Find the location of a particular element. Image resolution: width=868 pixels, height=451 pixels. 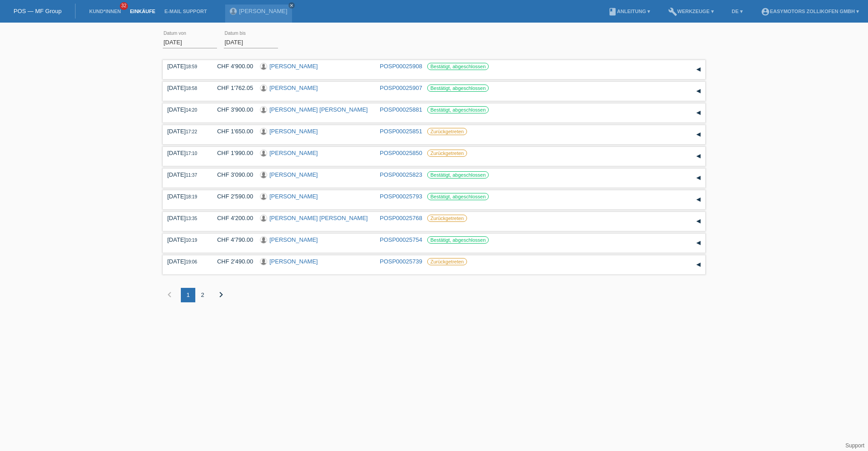

span: 18:58 is located at coordinates (191, 88).